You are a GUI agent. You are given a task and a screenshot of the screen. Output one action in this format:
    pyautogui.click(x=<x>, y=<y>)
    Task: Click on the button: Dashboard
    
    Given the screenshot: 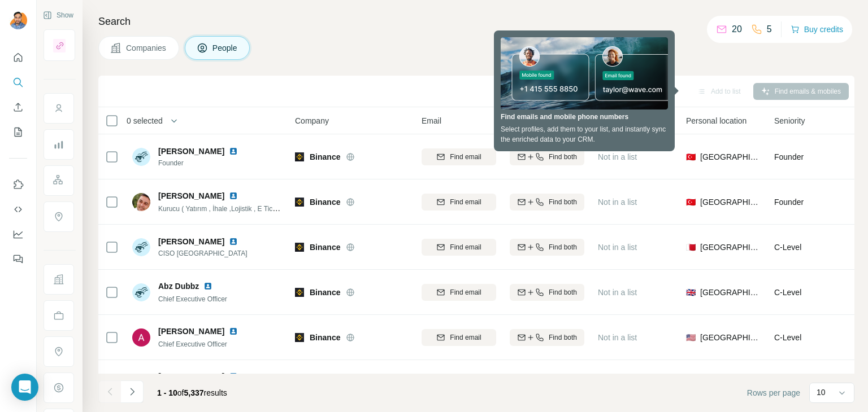 What is the action you would take?
    pyautogui.click(x=18, y=234)
    